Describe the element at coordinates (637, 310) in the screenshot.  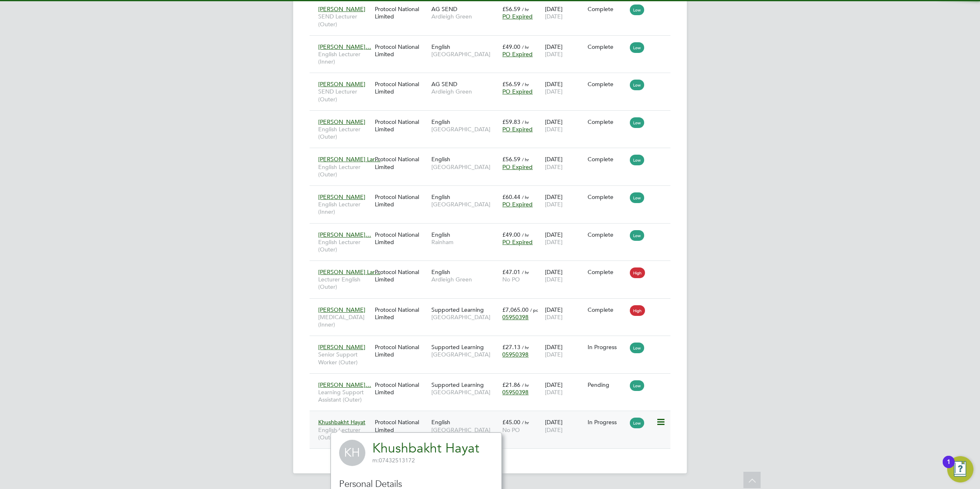
I see `span: High` at that location.